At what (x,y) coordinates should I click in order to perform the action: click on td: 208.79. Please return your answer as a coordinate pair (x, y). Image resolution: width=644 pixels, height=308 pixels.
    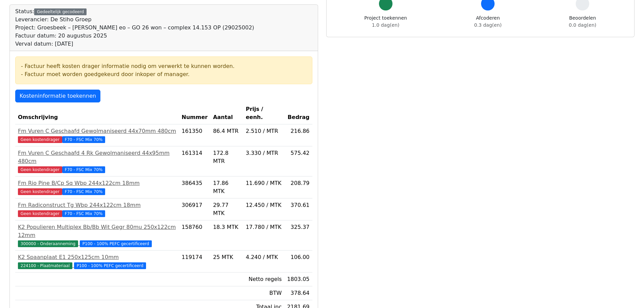
    Looking at the image, I should click on (298, 187).